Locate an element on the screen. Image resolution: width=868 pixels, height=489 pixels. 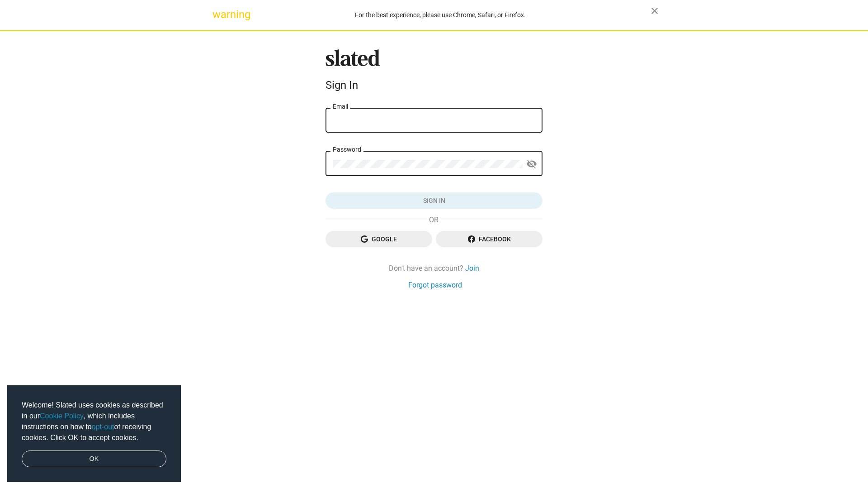
div: Don't have an account? is located at coordinates (434, 268).